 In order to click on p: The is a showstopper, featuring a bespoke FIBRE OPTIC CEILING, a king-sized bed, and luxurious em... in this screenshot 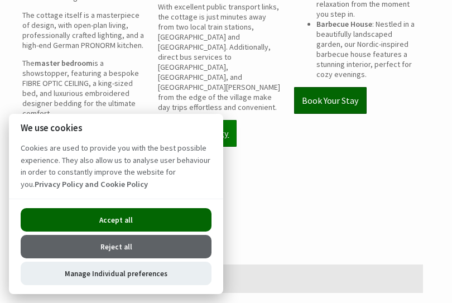, I will do `click(83, 88)`.